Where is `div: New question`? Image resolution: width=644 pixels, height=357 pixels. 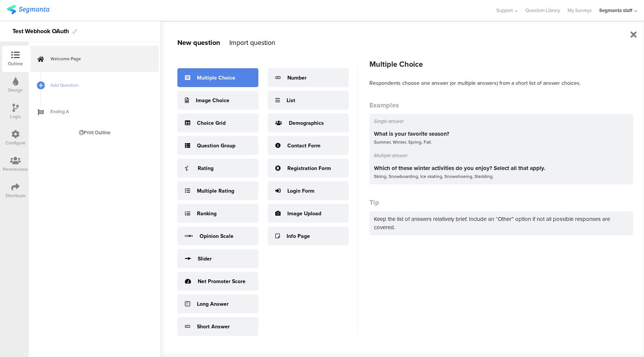
div: New question is located at coordinates (198, 43).